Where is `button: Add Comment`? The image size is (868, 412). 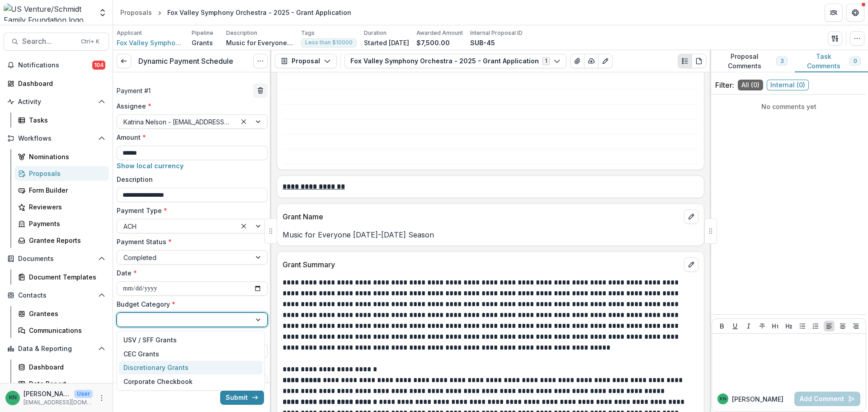
button: Add Comment is located at coordinates (827, 399).